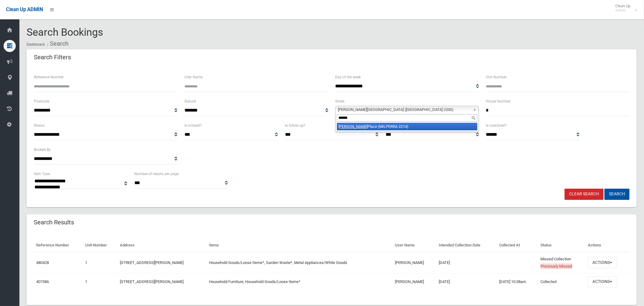 This screenshot has width=644, height=306. I want to click on th: Collected At, so click(517, 245).